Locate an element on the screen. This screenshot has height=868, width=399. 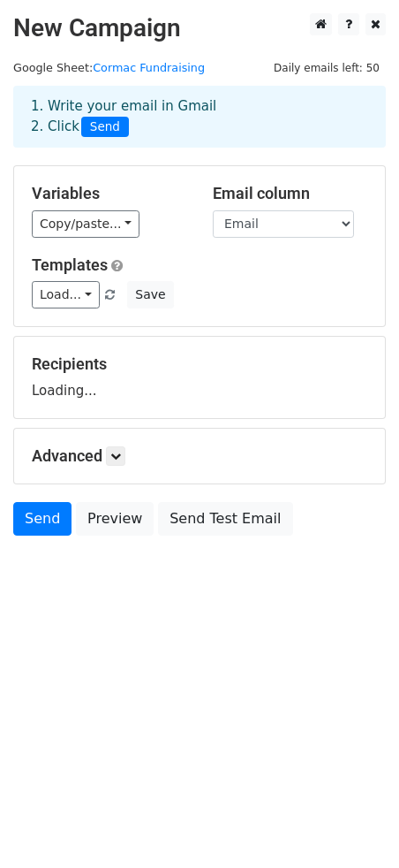
a: Cormac Fundraising is located at coordinates (149, 67).